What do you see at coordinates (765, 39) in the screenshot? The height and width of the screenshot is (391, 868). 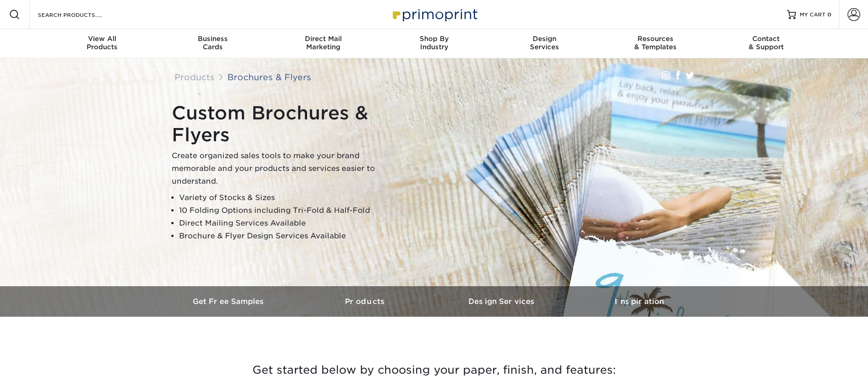 I see `span: Contact` at bounding box center [765, 39].